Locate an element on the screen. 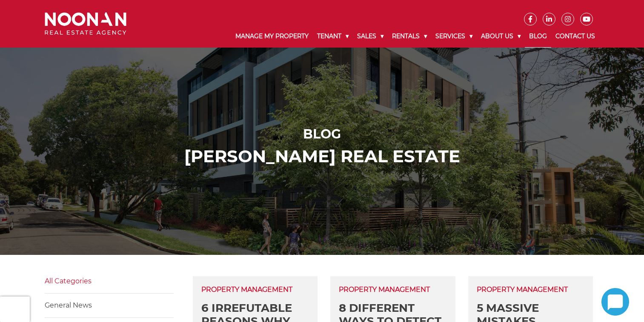 The height and width of the screenshot is (322, 644). a: Tenant is located at coordinates (333, 36).